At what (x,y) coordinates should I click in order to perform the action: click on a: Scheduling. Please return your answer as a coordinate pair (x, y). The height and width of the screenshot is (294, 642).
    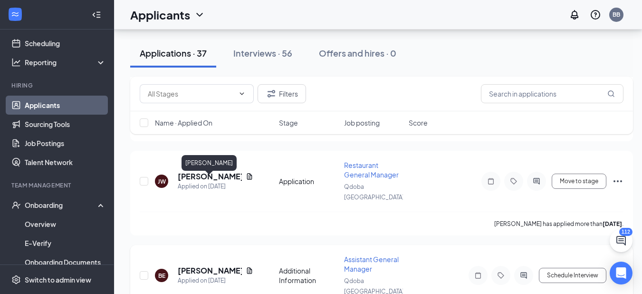
    Looking at the image, I should click on (65, 43).